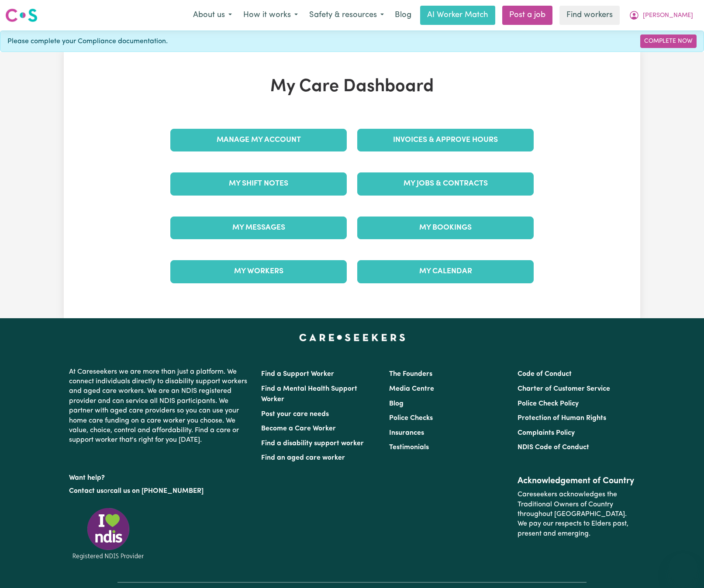 The height and width of the screenshot is (588, 704). Describe the element at coordinates (22, 15) in the screenshot. I see `a: Careseekers logo` at that location.